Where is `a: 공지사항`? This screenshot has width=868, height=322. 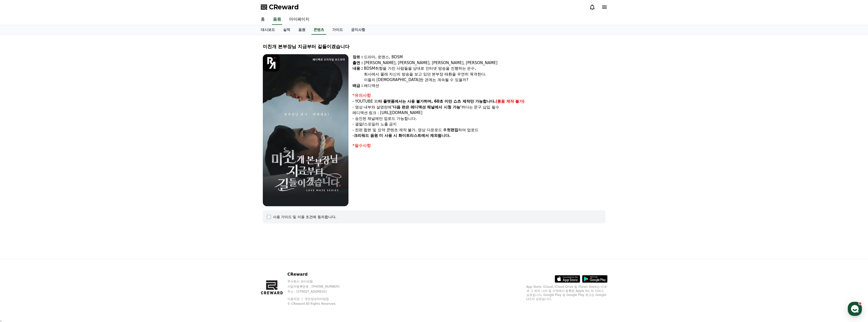
a: 공지사항 is located at coordinates (358, 30).